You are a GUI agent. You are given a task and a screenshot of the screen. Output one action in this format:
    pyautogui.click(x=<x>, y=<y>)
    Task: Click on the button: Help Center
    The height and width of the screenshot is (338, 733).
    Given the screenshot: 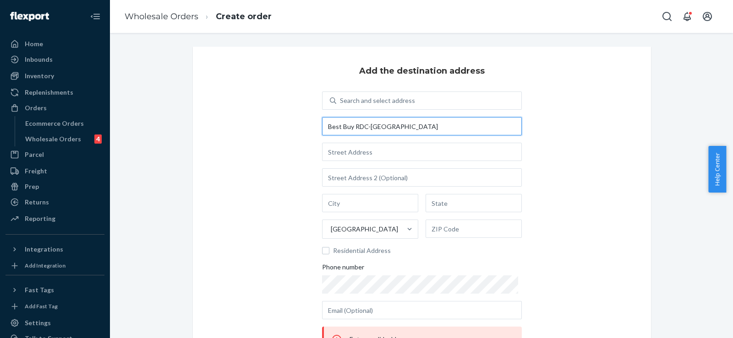 What is the action you would take?
    pyautogui.click(x=717, y=169)
    